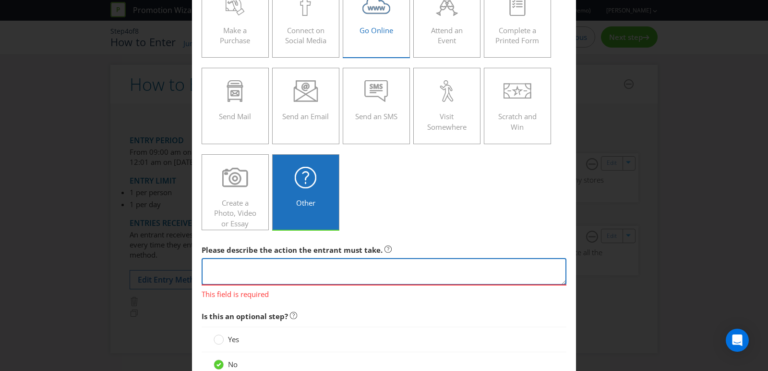 The image size is (768, 371). What do you see at coordinates (233, 364) in the screenshot?
I see `span: No` at bounding box center [233, 364].